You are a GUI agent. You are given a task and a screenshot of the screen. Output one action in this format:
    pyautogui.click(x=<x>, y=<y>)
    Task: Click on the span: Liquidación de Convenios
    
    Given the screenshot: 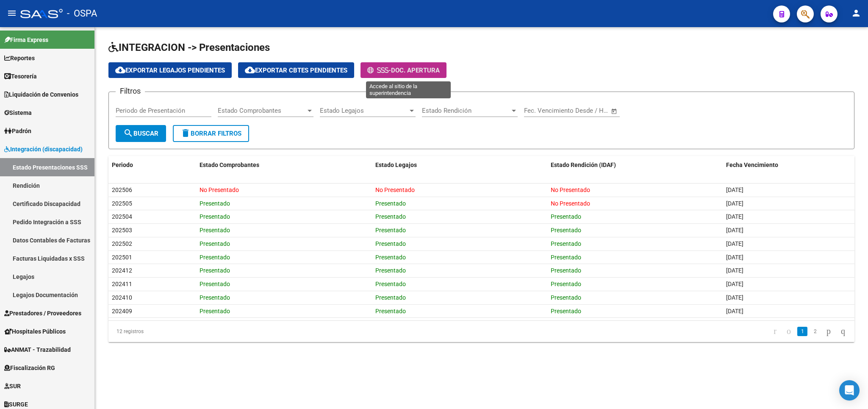 What is the action you would take?
    pyautogui.click(x=41, y=95)
    